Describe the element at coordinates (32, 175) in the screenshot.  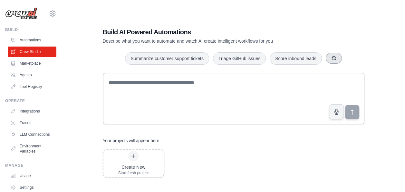
I see `a: Usage` at that location.